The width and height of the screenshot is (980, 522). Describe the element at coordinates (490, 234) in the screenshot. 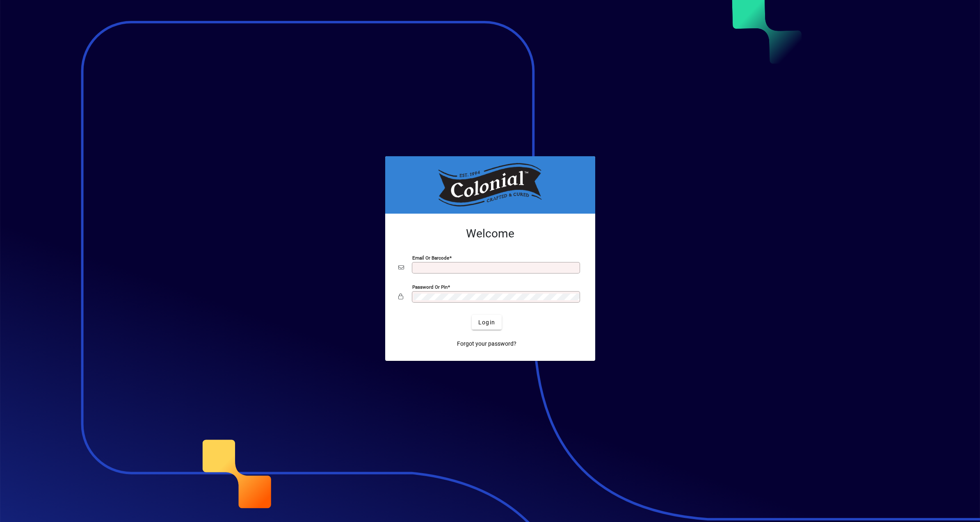

I see `h2: Welcome` at that location.